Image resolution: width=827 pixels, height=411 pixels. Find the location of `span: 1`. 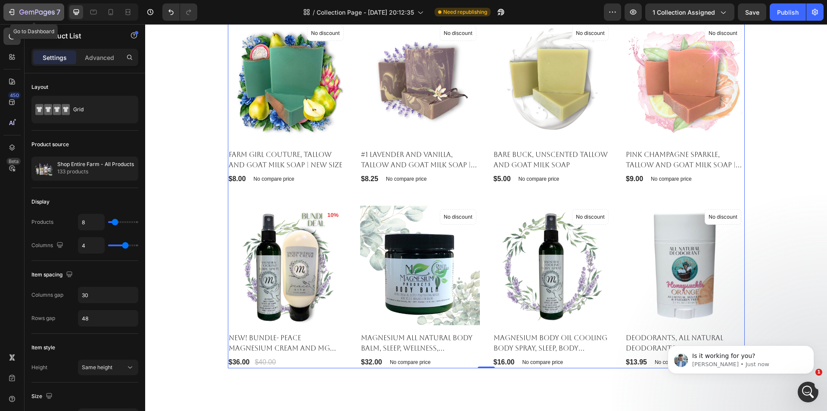

span: 1 is located at coordinates (819, 372).